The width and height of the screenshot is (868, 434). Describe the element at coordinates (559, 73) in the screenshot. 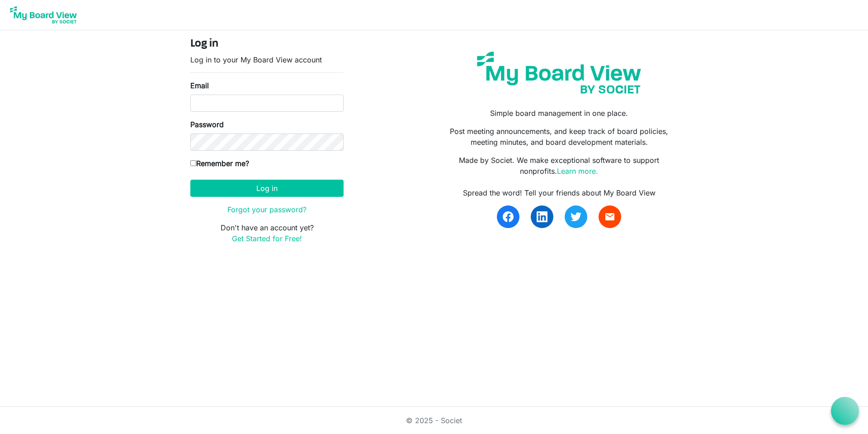

I see `img: my-board-view-societ.svg` at that location.